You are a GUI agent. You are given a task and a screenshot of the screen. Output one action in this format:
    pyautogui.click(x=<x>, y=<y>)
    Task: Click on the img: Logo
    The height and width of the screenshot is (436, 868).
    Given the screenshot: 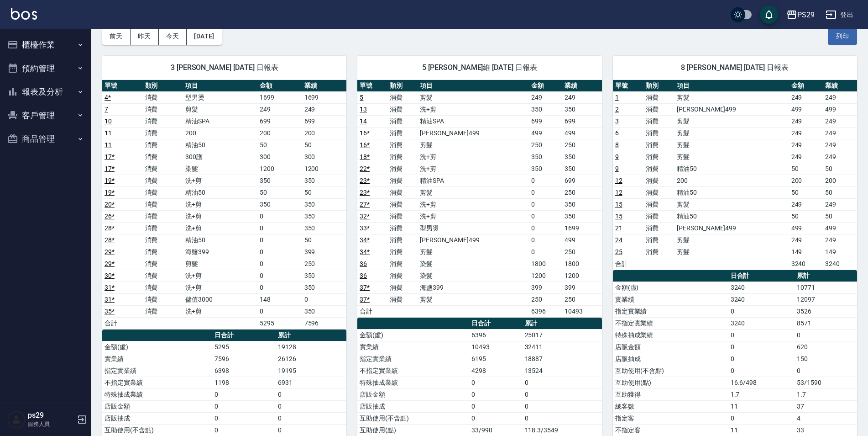 What is the action you would take?
    pyautogui.click(x=23, y=14)
    